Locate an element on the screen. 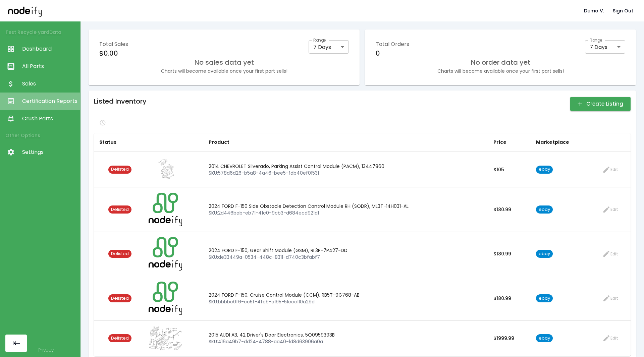 The width and height of the screenshot is (644, 357). p: $ 1999.99 is located at coordinates (509, 338).